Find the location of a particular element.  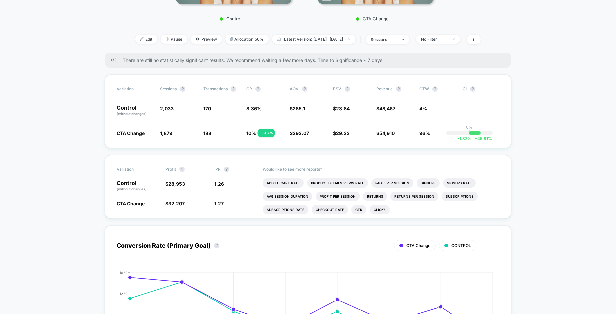

span: 8.36 % is located at coordinates (254, 108).